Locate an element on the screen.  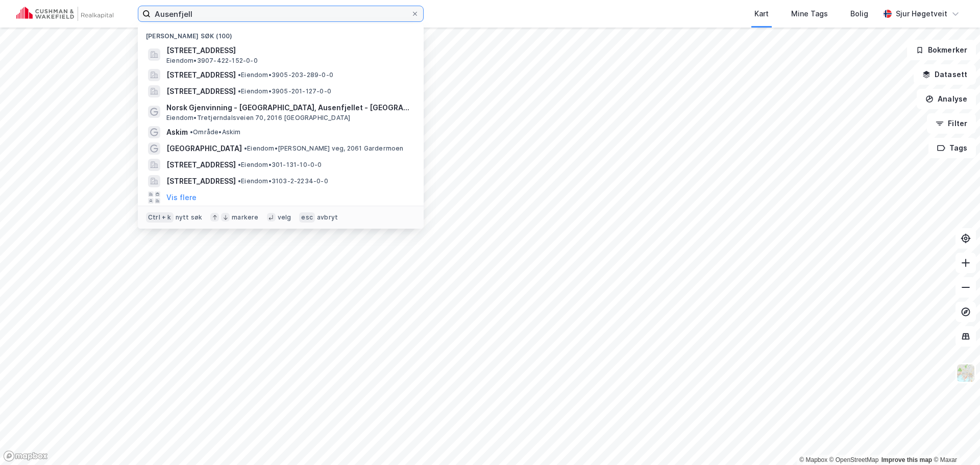
span: Eiendom • 3907-422-152-0-0 is located at coordinates (212, 61).